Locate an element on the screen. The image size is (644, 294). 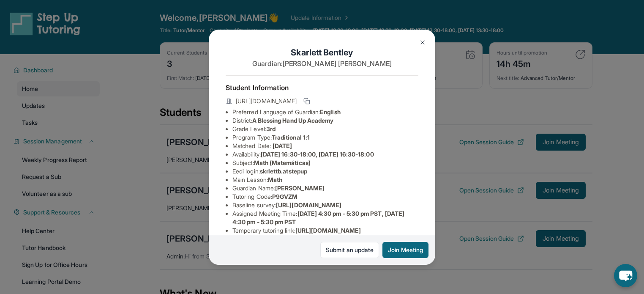
li: Tutoring Code : is located at coordinates (325, 197).